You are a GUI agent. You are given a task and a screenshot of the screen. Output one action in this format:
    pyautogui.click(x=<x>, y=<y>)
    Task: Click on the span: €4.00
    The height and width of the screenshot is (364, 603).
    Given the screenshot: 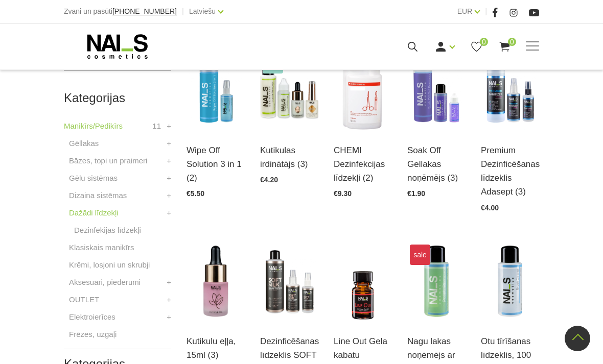 What is the action you would take?
    pyautogui.click(x=490, y=208)
    